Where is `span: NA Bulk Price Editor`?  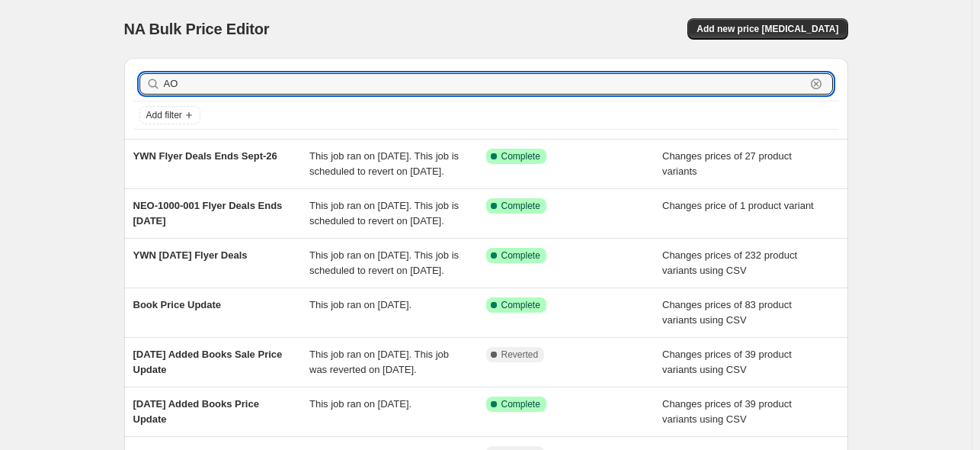
span: NA Bulk Price Editor is located at coordinates (197, 29).